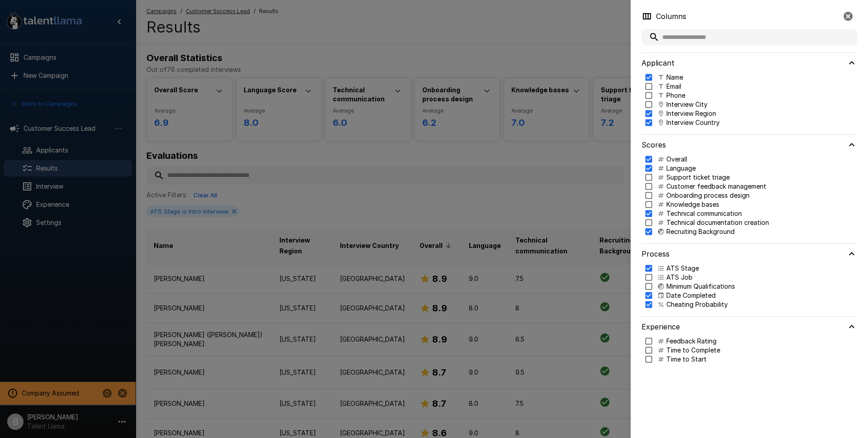 Image resolution: width=868 pixels, height=438 pixels. Describe the element at coordinates (658, 63) in the screenshot. I see `h6: Applicant` at that location.